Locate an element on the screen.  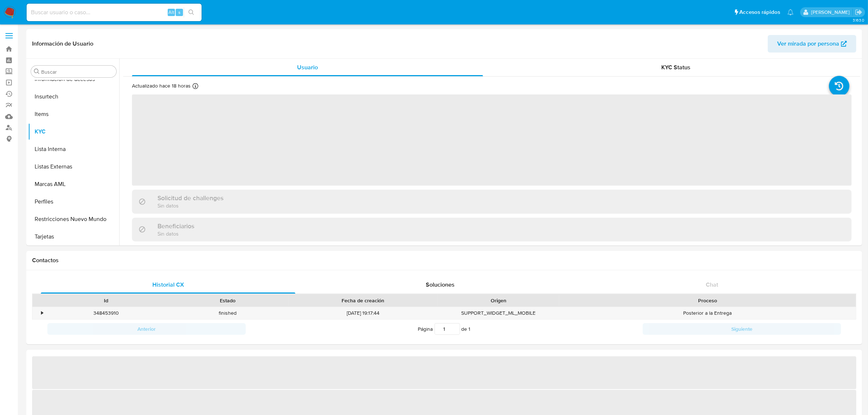
div: Proceso is located at coordinates (708, 300).